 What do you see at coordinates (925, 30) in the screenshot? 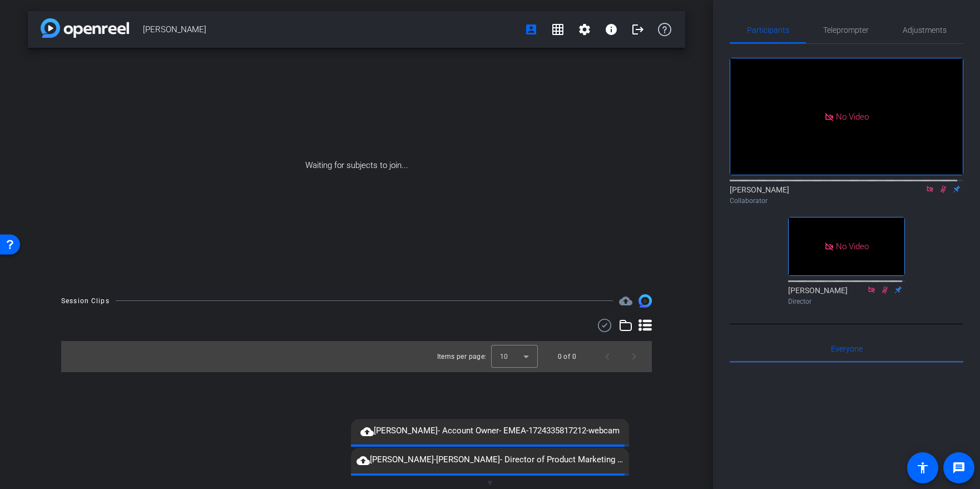
I see `span: Adjustments` at bounding box center [925, 30].